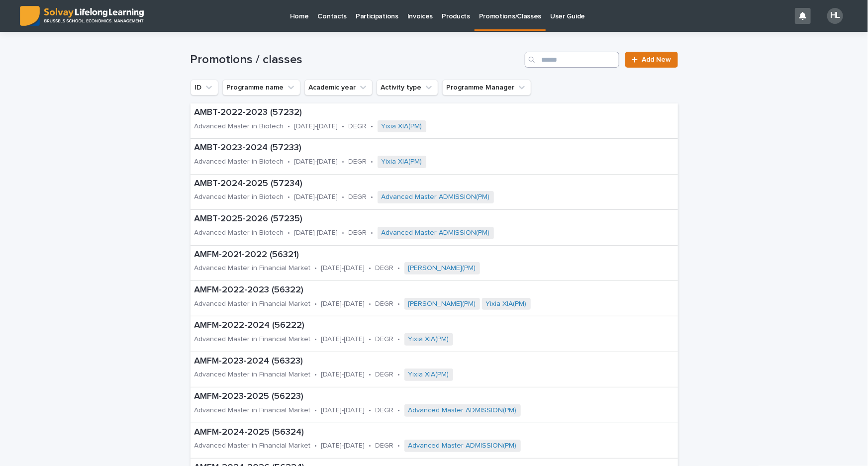 The height and width of the screenshot is (466, 868). What do you see at coordinates (261, 88) in the screenshot?
I see `button: Programme name` at bounding box center [261, 88].